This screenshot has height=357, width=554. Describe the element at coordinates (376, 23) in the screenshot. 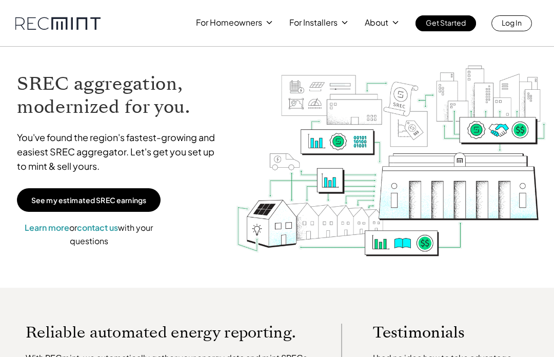

I see `p: About` at that location.